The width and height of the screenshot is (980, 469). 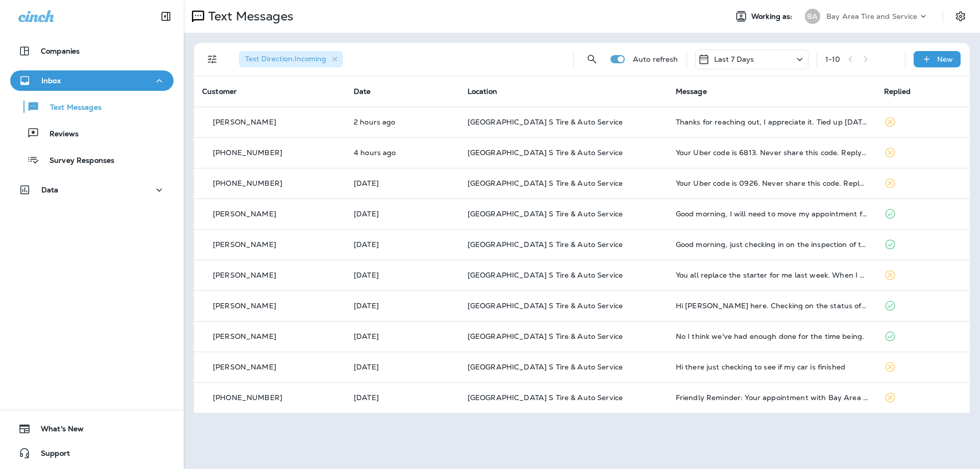 I want to click on p: Bay Area Tire and Service, so click(x=872, y=16).